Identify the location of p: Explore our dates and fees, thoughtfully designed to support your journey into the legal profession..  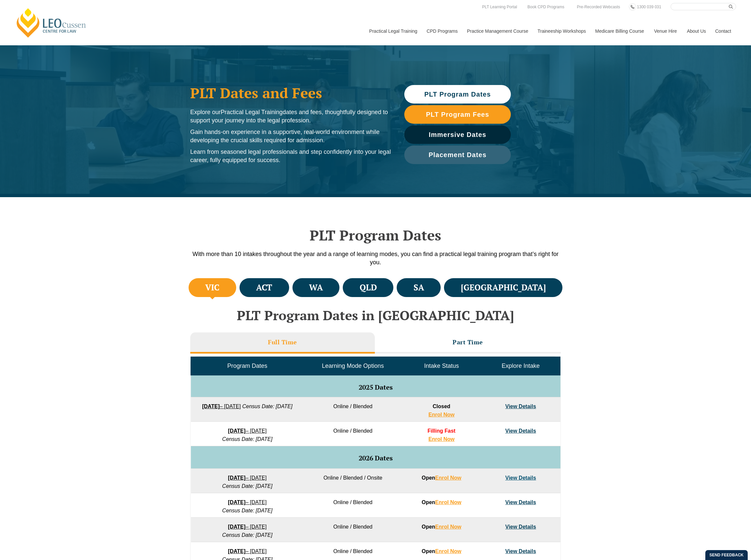
(291, 116).